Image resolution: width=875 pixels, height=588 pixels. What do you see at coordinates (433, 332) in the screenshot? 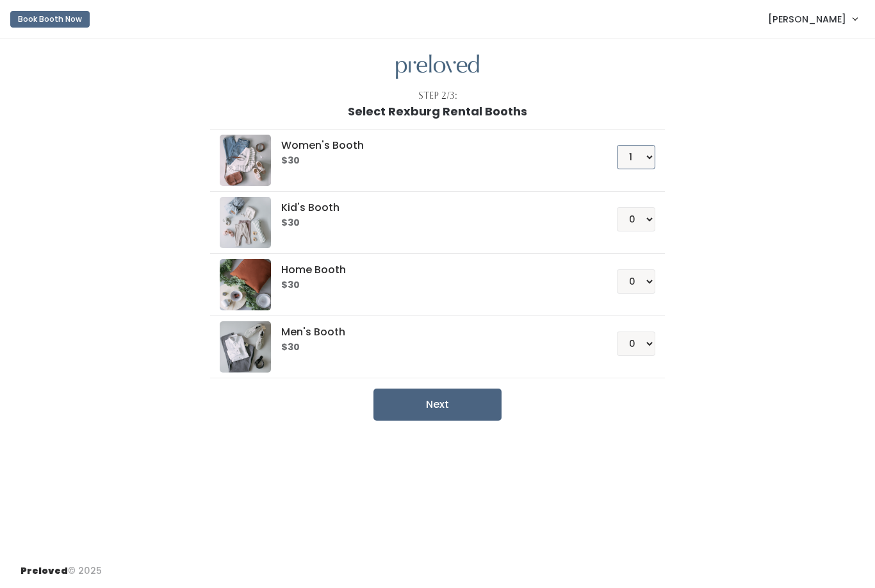
I see `h5: Men's Booth` at bounding box center [433, 332].